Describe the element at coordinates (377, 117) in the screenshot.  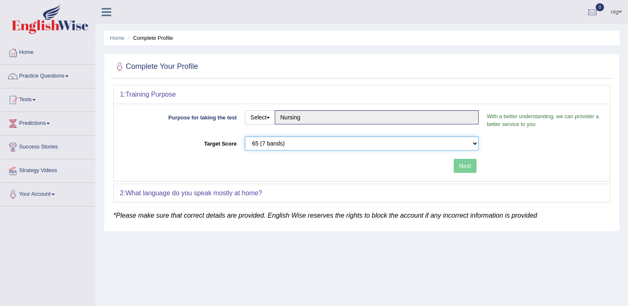
I see `input: Please enter the purpose of taking the test` at that location.